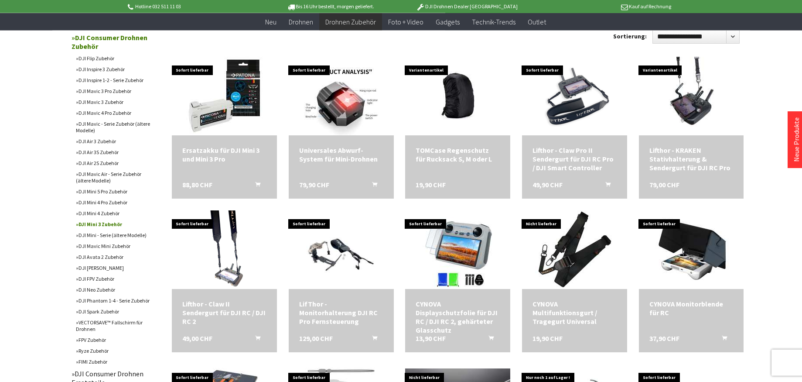  What do you see at coordinates (341, 312) in the screenshot?
I see `a: LifThor - Monitorhalterung DJI RC Pro Fernsteuerung 129,00 CHF In den Warenkorb` at bounding box center [341, 312].